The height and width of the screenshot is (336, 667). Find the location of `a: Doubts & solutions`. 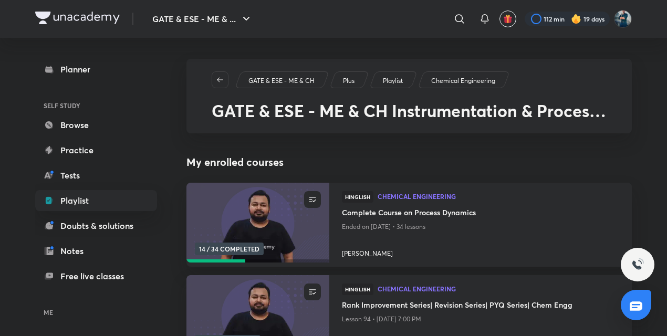

a: Doubts & solutions is located at coordinates (96, 226).